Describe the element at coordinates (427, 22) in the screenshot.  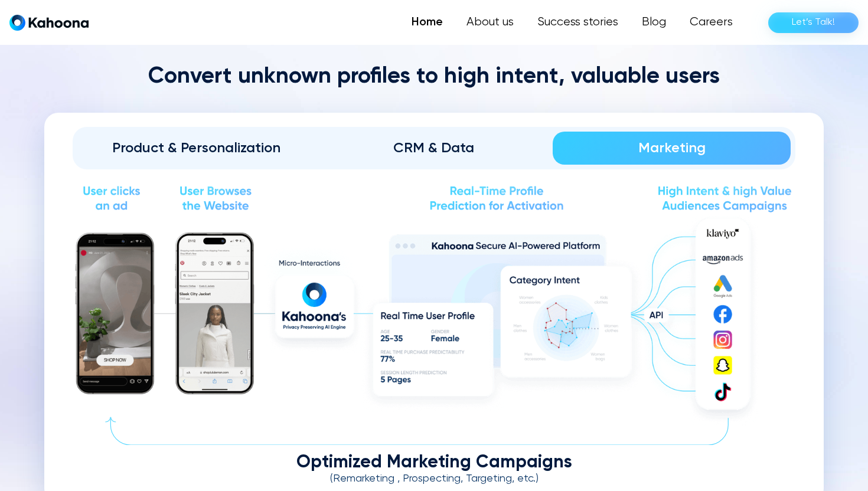
I see `a: Home` at that location.